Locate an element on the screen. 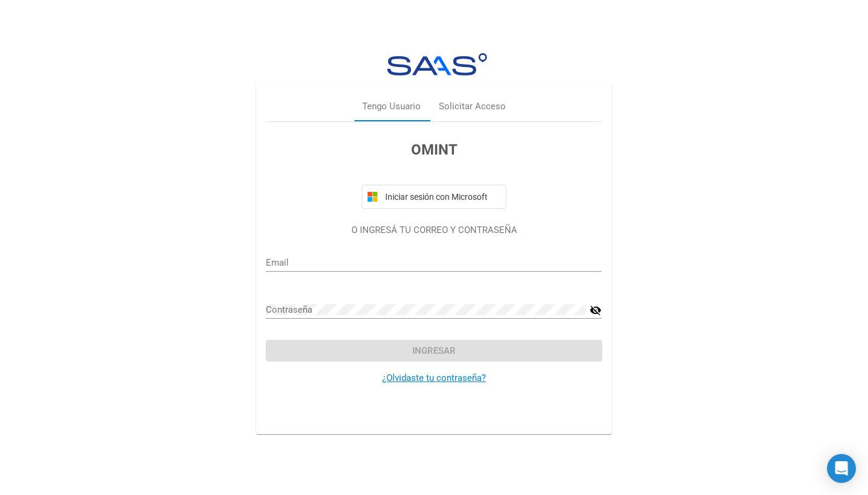 The height and width of the screenshot is (495, 868). div: Solicitar Acceso is located at coordinates (473, 107).